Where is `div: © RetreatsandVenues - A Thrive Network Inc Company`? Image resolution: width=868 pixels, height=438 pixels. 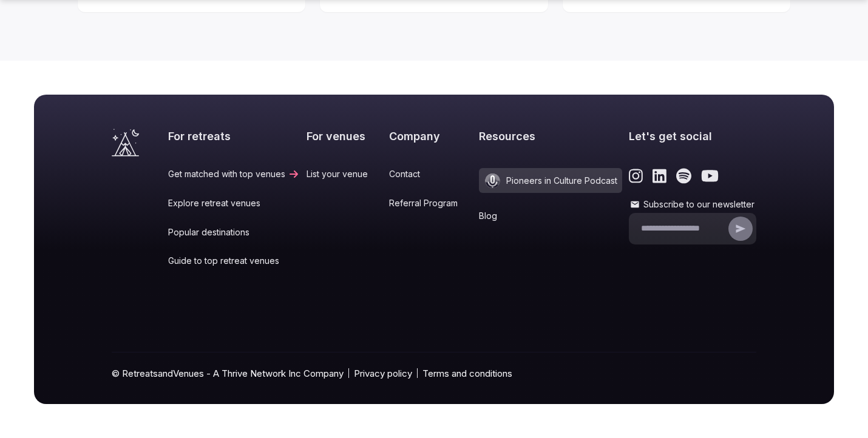
div: © RetreatsandVenues - A Thrive Network Inc Company is located at coordinates (434, 378).